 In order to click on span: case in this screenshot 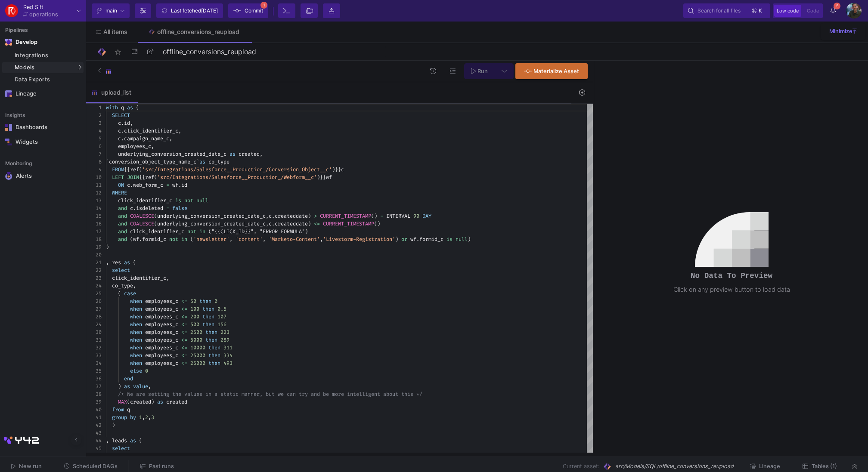, I will do `click(130, 294)`.